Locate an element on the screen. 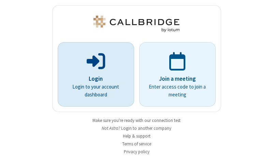  a: Join a meetingEnter access code to join a meeting is located at coordinates (178, 74).